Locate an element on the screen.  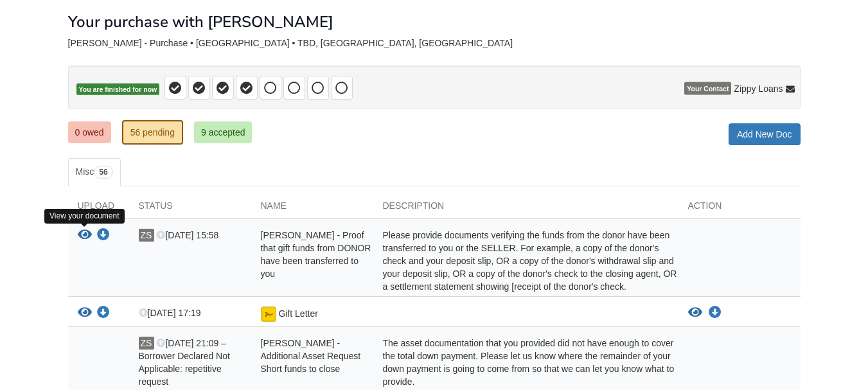
a: 56 pending is located at coordinates (152, 132).